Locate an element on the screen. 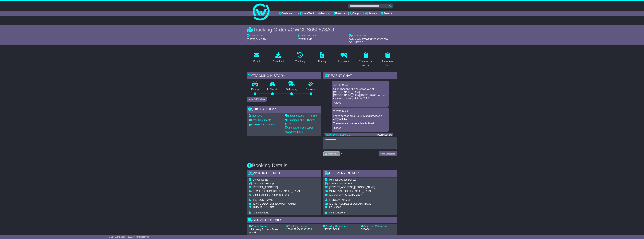 This screenshot has width=644, height=239. a: Financials is located at coordinates (340, 14).